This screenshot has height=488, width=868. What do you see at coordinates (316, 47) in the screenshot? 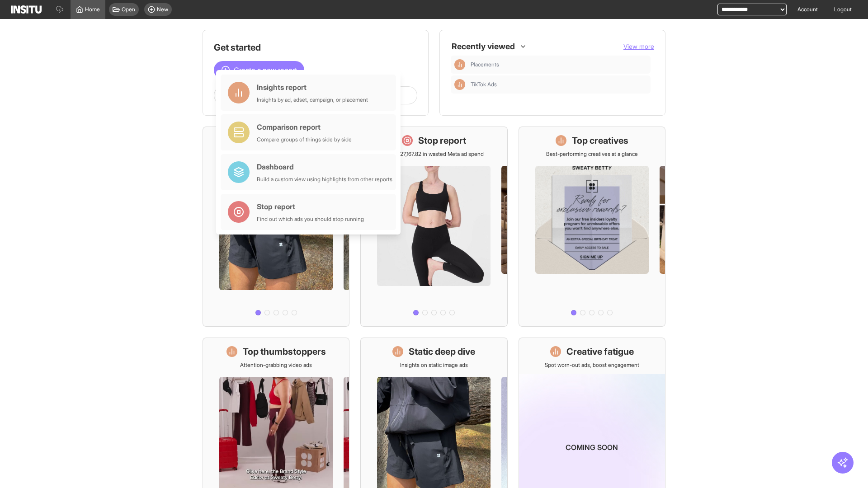
I see `h1: Get started` at bounding box center [316, 47].